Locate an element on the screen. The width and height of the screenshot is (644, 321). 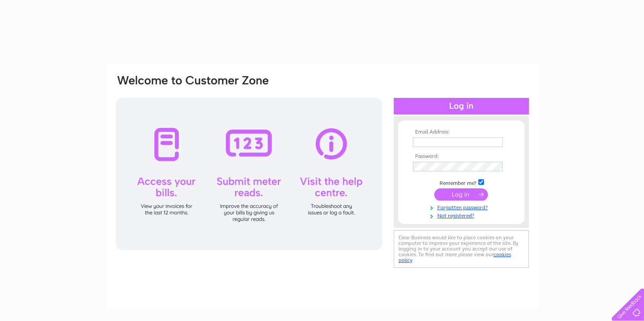
th: Email Address: is located at coordinates (461, 133).